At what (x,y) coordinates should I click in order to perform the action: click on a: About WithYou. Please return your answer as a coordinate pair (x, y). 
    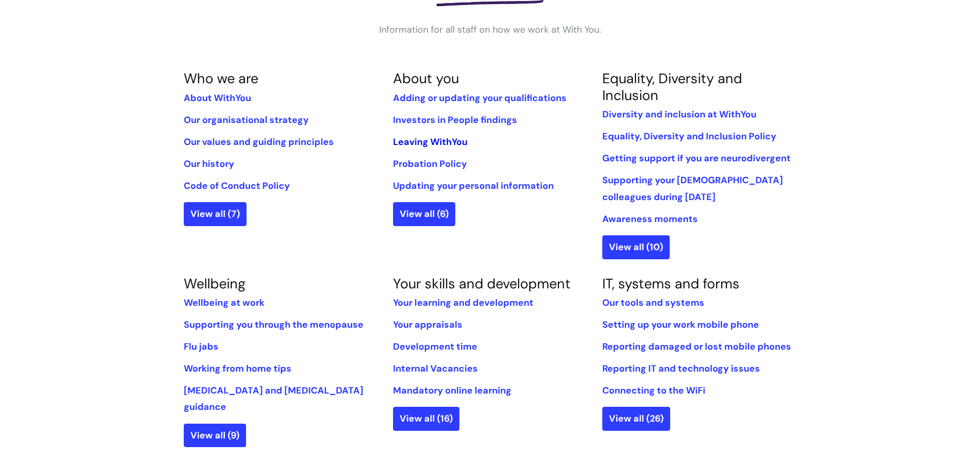
    Looking at the image, I should click on (217, 98).